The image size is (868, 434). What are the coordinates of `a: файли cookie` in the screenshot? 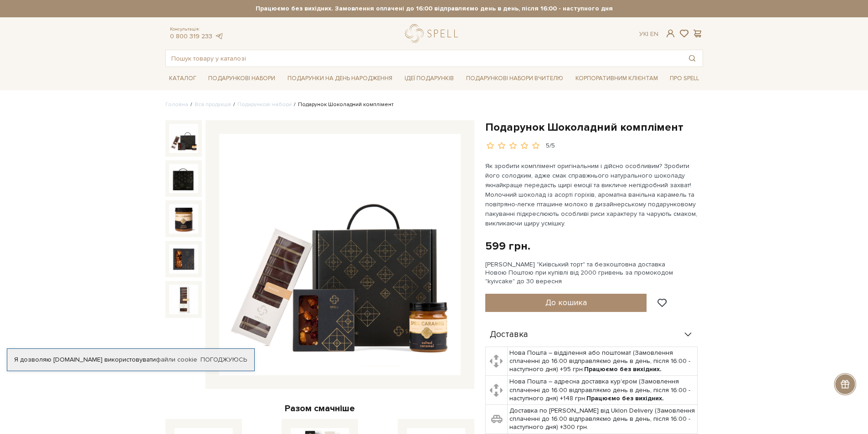 It's located at (176, 359).